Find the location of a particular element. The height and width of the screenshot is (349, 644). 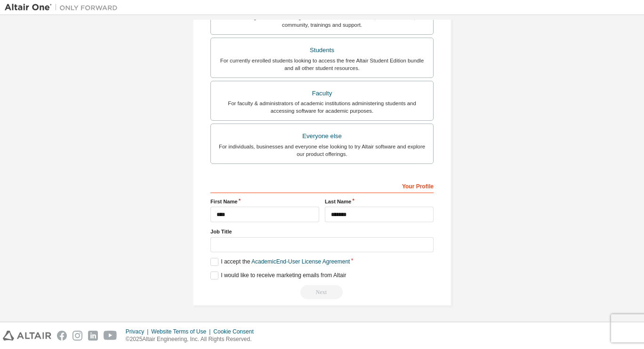

img: facebook.svg is located at coordinates (62, 336).